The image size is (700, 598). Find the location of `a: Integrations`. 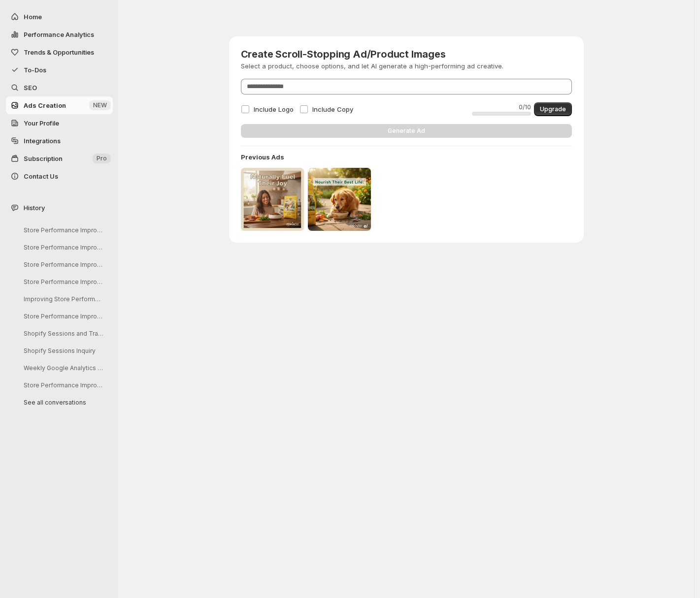

a: Integrations is located at coordinates (59, 141).